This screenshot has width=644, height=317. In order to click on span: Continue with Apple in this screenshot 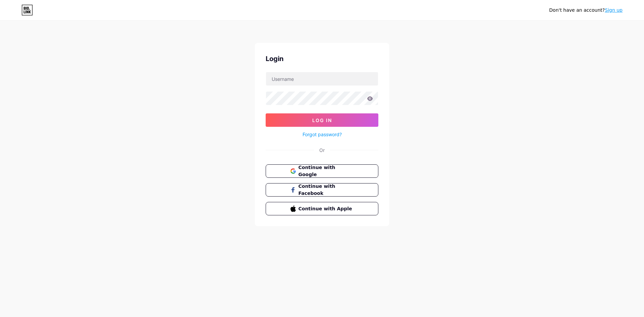, I will do `click(326, 208)`.